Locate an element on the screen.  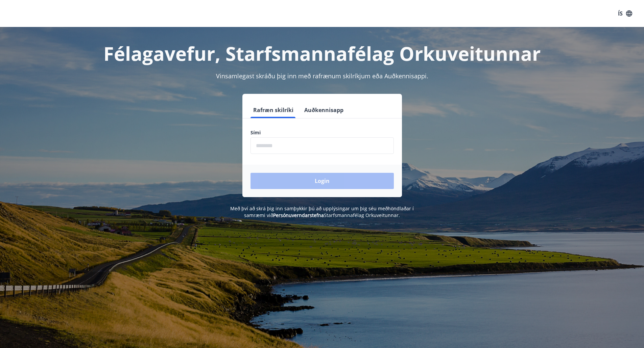
button: Rafræn skilríki is located at coordinates (273, 110).